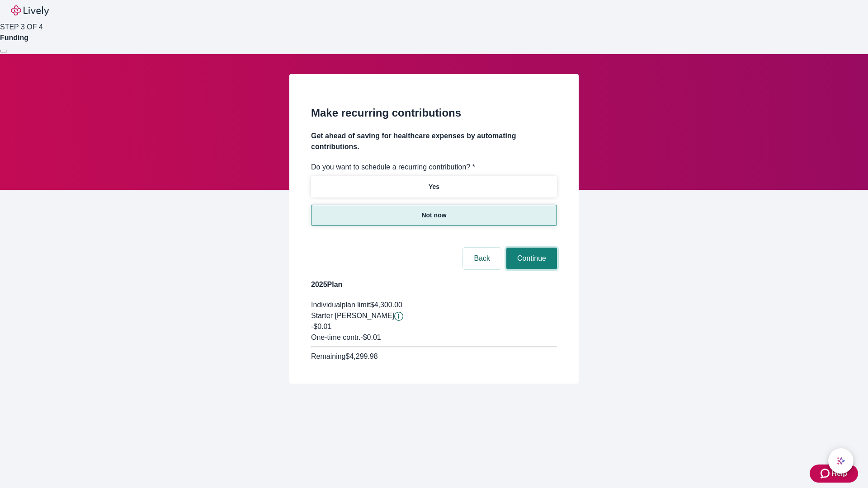 The image size is (868, 488). Describe the element at coordinates (531, 259) in the screenshot. I see `button: Continue` at that location.